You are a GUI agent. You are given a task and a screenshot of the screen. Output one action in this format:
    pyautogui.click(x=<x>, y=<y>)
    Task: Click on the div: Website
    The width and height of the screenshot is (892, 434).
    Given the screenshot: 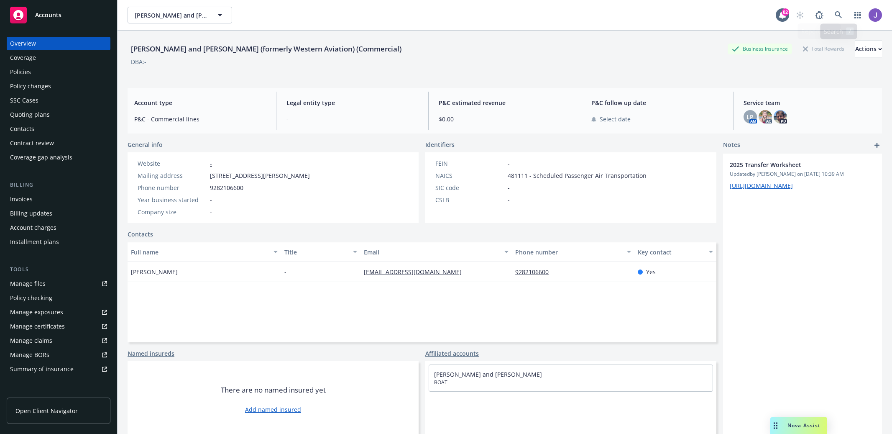 What is the action you would take?
    pyautogui.click(x=172, y=163)
    